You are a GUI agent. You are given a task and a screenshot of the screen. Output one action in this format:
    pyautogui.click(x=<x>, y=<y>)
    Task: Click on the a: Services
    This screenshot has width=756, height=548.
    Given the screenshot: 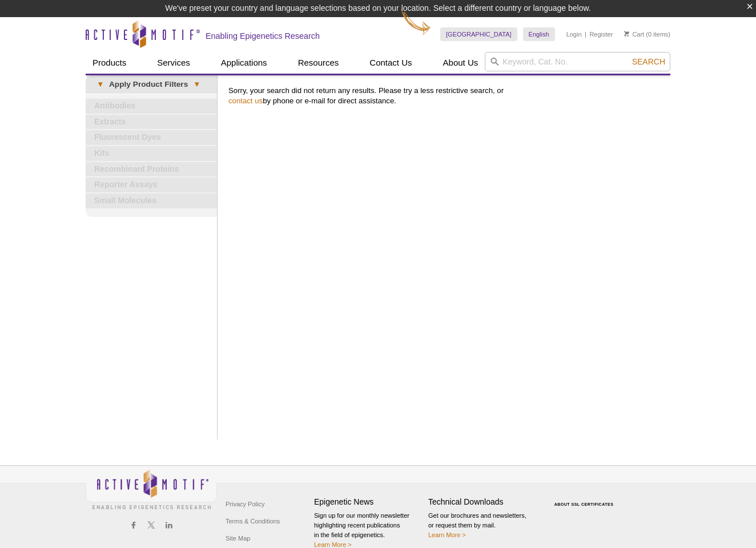 What is the action you would take?
    pyautogui.click(x=174, y=63)
    